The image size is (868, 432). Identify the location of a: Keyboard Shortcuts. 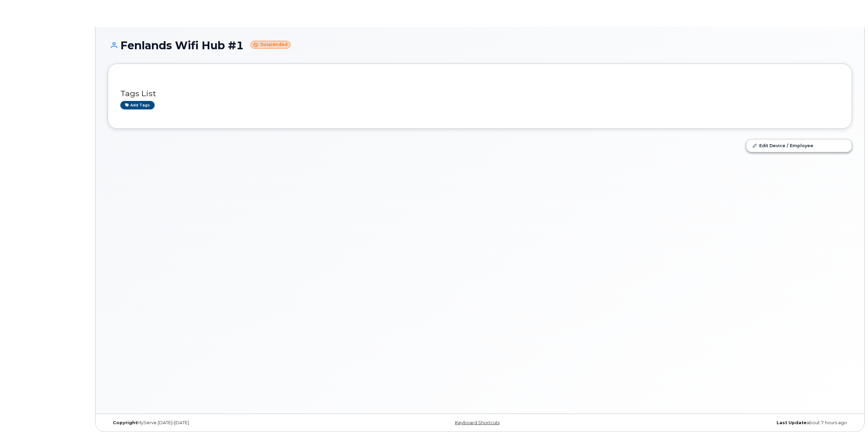
(477, 422).